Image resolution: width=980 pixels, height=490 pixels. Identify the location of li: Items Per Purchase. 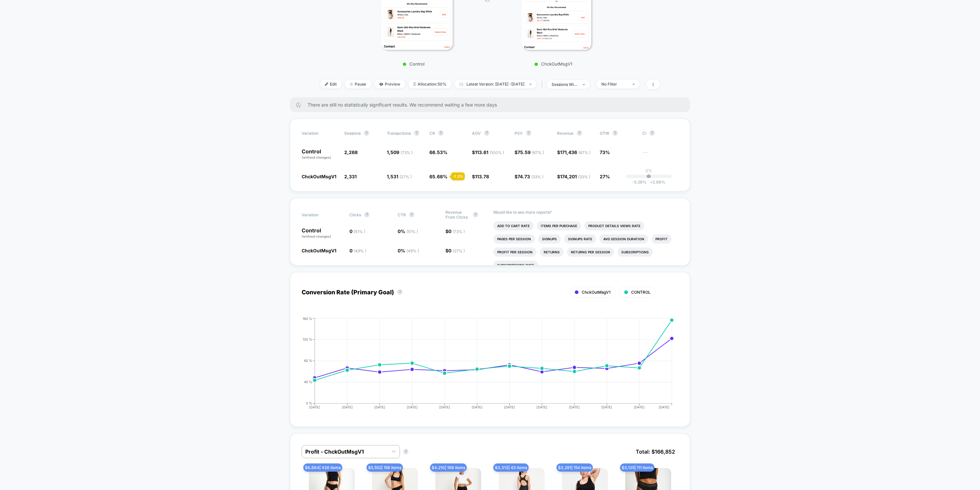
(559, 226).